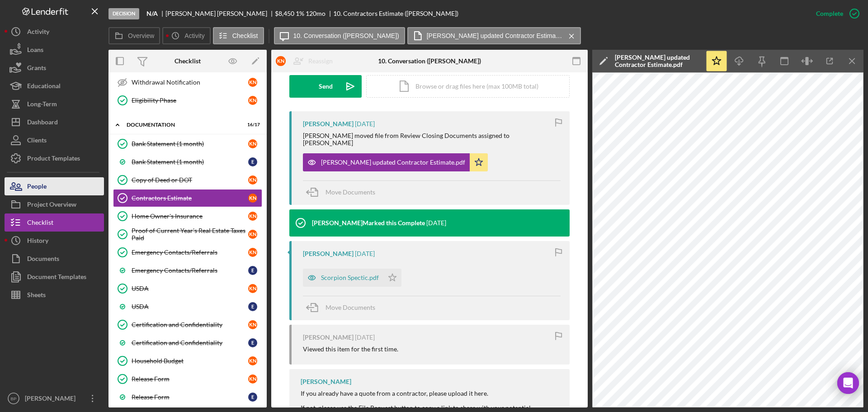  What do you see at coordinates (37, 69) in the screenshot?
I see `div: Grants` at bounding box center [37, 69].